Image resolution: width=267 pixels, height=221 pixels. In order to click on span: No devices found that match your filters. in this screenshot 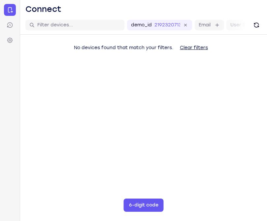, I will do `click(124, 48)`.